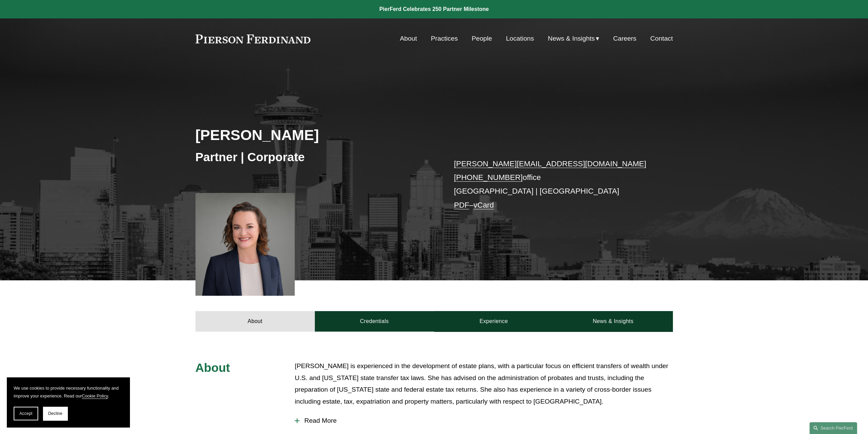  What do you see at coordinates (571, 38) in the screenshot?
I see `span: News & Insights` at bounding box center [571, 38].